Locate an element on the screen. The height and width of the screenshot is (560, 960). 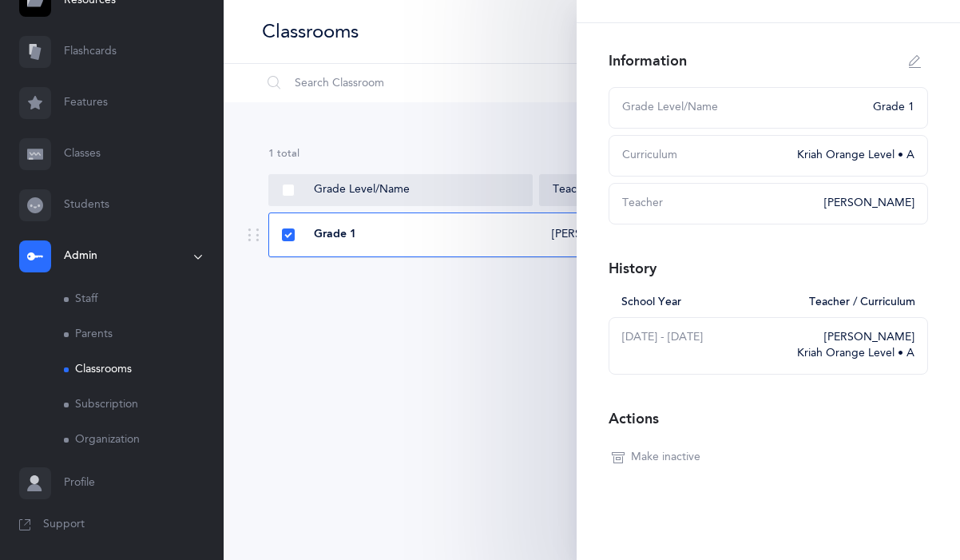
div: History is located at coordinates (633, 268).